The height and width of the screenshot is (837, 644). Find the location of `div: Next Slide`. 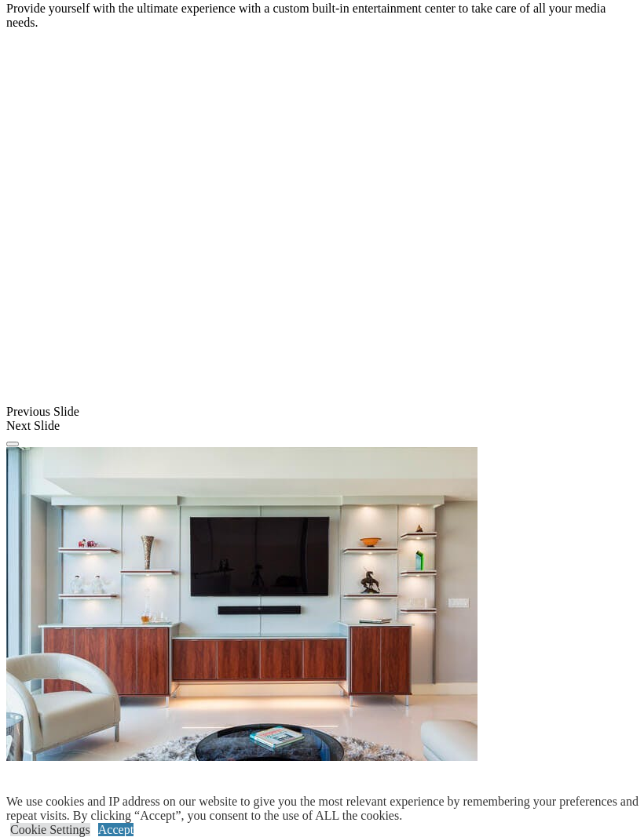

div: Next Slide is located at coordinates (322, 426).